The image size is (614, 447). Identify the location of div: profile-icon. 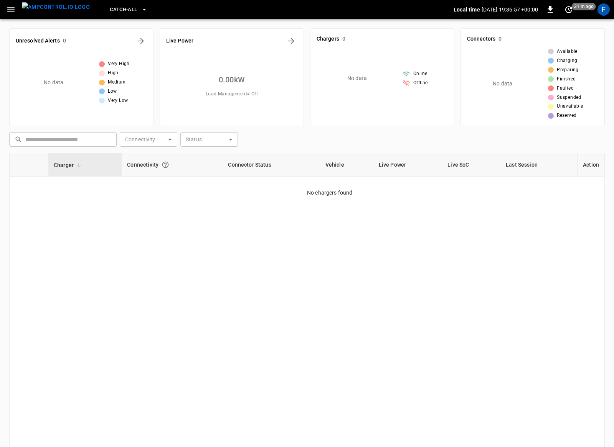
(603, 10).